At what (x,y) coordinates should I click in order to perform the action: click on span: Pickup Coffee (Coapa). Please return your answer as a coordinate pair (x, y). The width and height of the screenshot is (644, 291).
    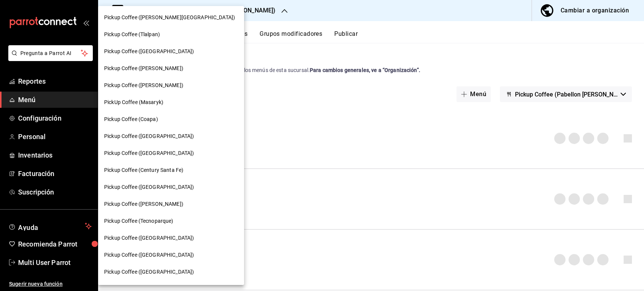
    Looking at the image, I should click on (131, 119).